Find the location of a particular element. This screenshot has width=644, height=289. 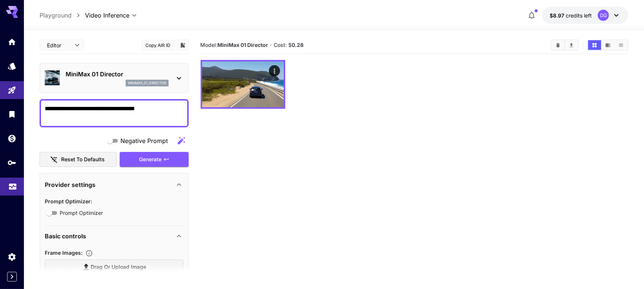

div: Provider settings is located at coordinates (114, 184).